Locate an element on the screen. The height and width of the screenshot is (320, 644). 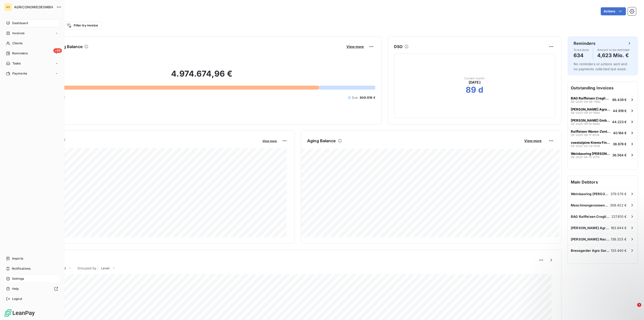
span: DE-2025-03-24-1036 is located at coordinates (586, 146).